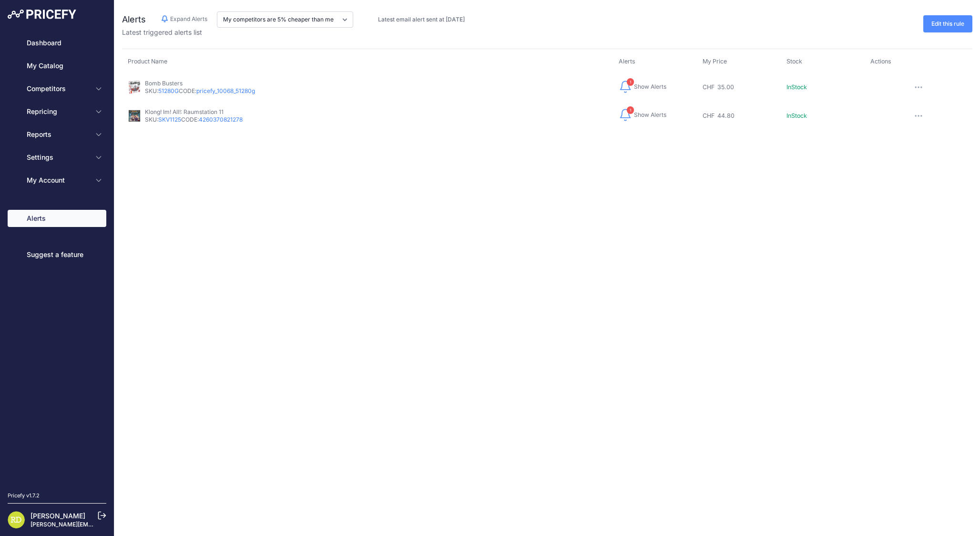 This screenshot has width=980, height=536. Describe the element at coordinates (57, 157) in the screenshot. I see `span: Settings` at that location.